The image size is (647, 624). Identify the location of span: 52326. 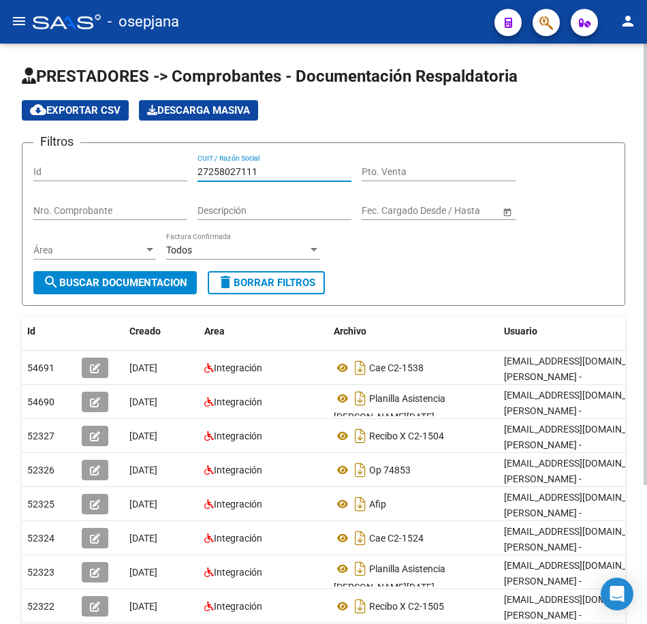
(41, 470).